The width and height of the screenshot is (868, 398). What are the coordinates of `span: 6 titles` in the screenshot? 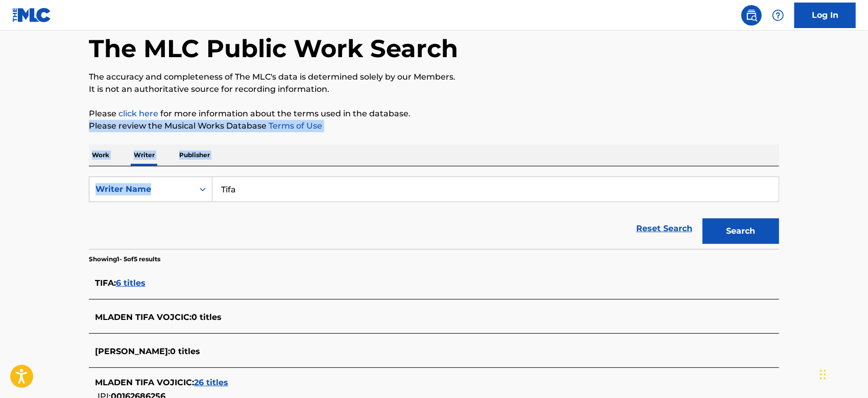 It's located at (131, 283).